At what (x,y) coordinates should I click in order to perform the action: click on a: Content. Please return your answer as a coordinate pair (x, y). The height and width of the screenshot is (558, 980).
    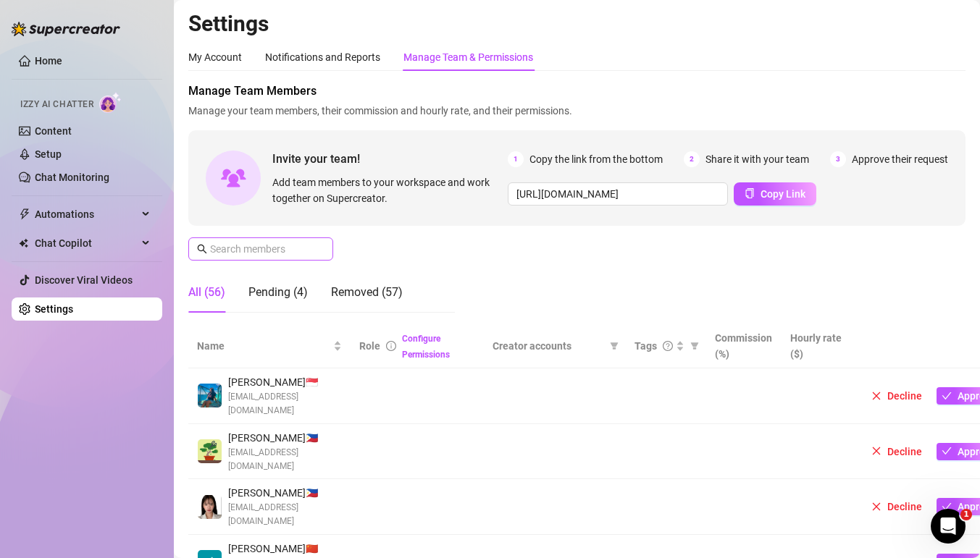
    Looking at the image, I should click on (53, 131).